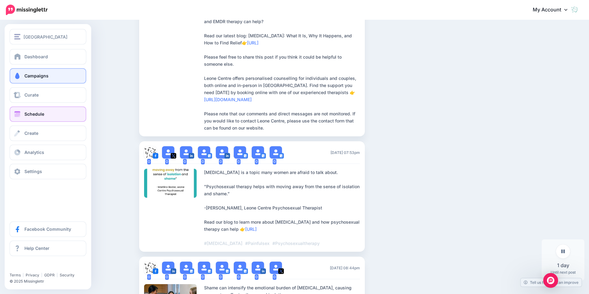 Image resolution: width=589 pixels, height=294 pixels. I want to click on span: Dashboard, so click(36, 57).